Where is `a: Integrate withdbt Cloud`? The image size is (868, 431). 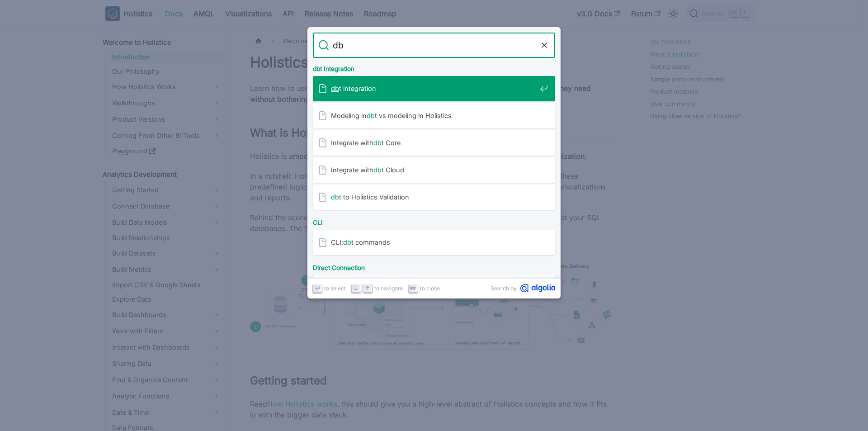 a: Integrate withdbt Cloud is located at coordinates (434, 170).